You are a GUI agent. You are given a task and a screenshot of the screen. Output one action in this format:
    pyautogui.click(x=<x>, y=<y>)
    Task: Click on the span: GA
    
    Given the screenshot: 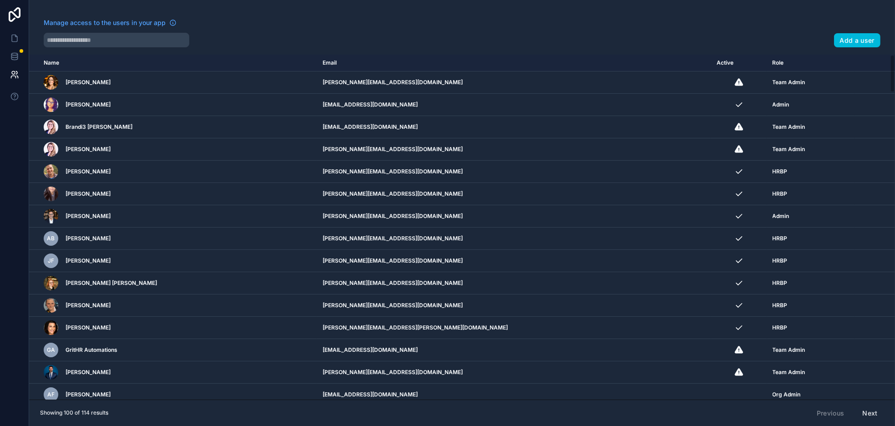 What is the action you would take?
    pyautogui.click(x=51, y=350)
    